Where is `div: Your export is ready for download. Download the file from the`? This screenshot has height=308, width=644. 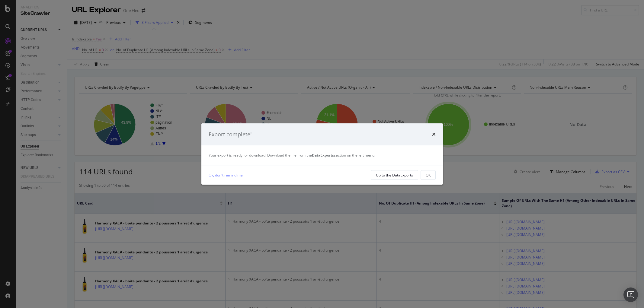
div: Your export is ready for download. Download the file from the is located at coordinates (322, 155).